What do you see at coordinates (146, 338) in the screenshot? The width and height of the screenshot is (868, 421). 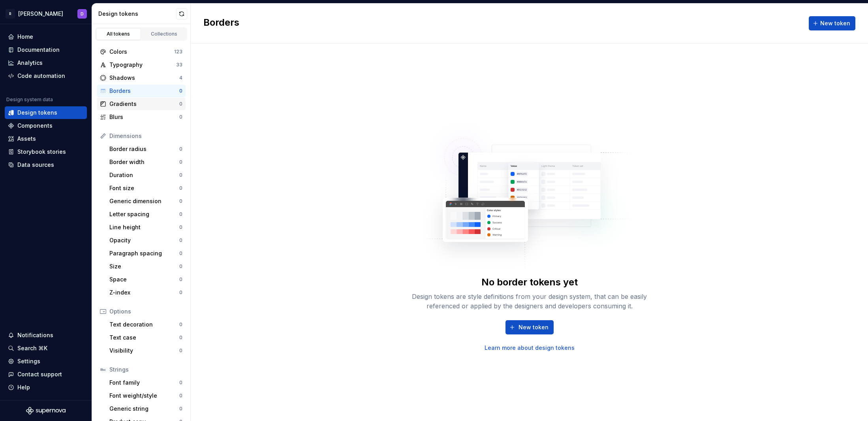 I see `a: Text case0` at bounding box center [146, 338].